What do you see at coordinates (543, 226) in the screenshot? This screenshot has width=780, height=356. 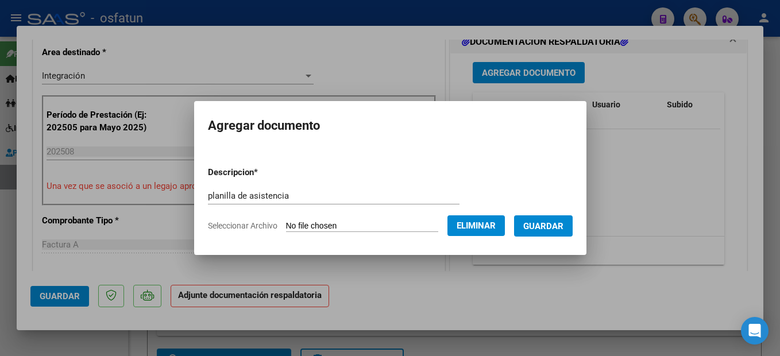 I see `button: Guardar` at bounding box center [543, 226].